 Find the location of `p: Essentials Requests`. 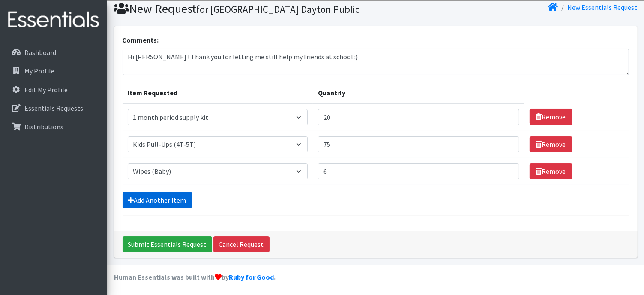

p: Essentials Requests is located at coordinates (54, 108).